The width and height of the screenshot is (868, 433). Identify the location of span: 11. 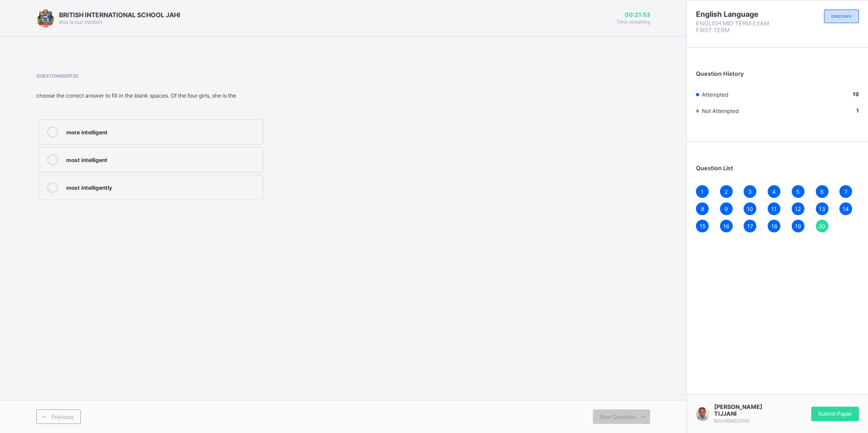
(774, 209).